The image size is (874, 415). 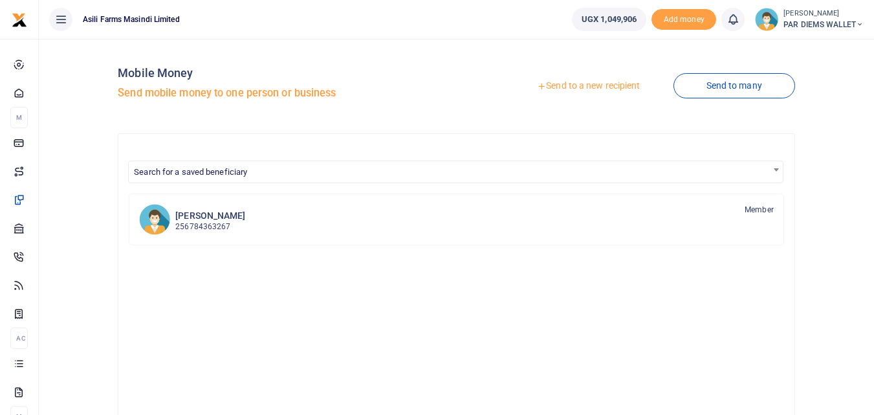 I want to click on span: UGX 1,049,906, so click(x=609, y=19).